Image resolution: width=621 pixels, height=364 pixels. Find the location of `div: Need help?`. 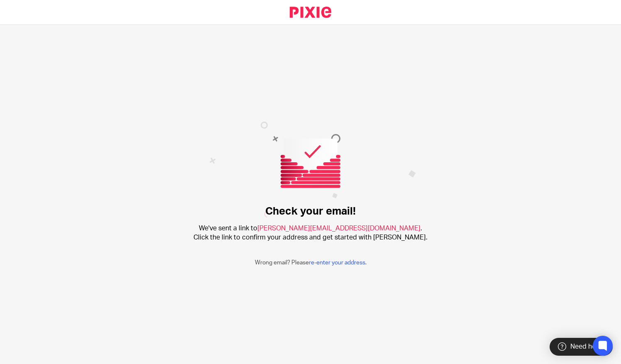

div: Need help? is located at coordinates (581, 347).